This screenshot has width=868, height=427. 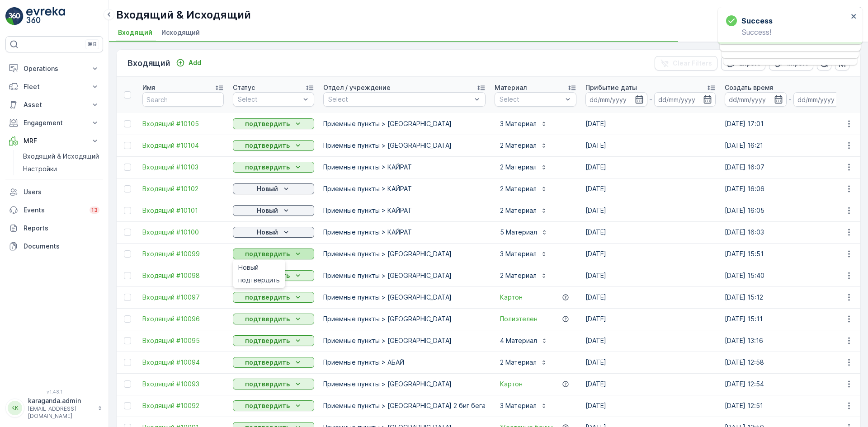 What do you see at coordinates (404, 363) in the screenshot?
I see `td: Приемные пункты > АБАЙ` at bounding box center [404, 363].